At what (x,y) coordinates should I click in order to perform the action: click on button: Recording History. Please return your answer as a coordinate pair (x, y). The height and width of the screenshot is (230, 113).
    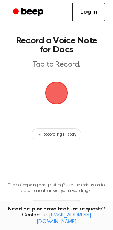
    Looking at the image, I should click on (57, 134).